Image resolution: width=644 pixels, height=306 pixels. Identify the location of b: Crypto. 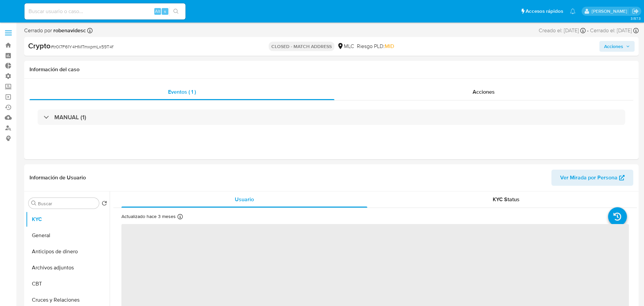
(39, 45).